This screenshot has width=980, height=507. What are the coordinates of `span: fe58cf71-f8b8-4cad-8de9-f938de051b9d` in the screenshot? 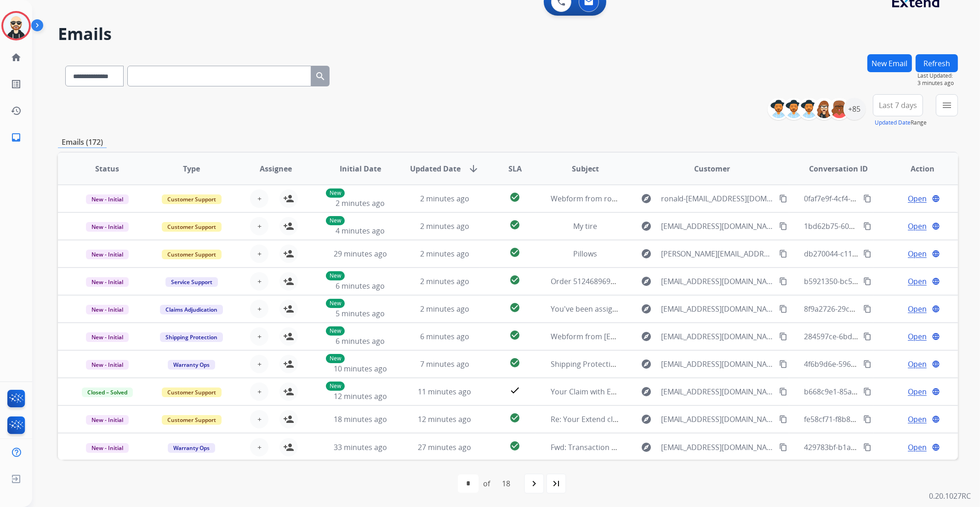 It's located at (872, 419).